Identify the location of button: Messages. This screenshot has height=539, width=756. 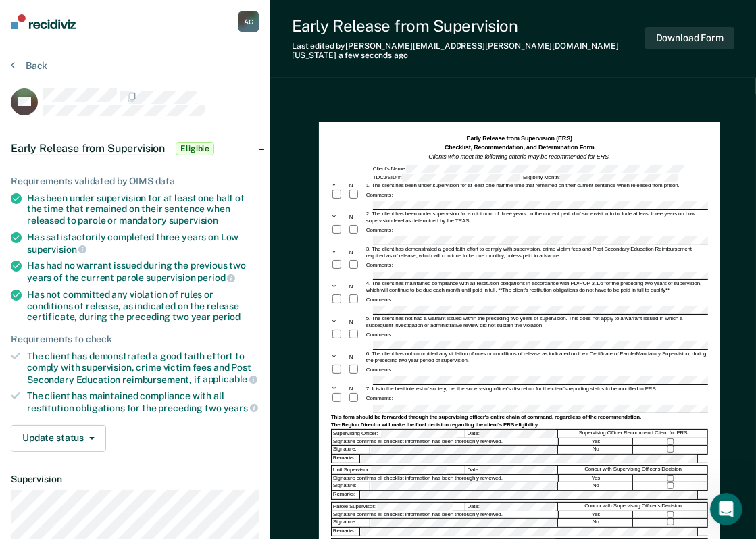
(203, 442).